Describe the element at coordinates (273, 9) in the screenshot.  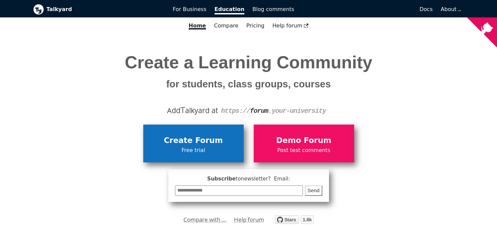
I see `span: Blog comments` at that location.